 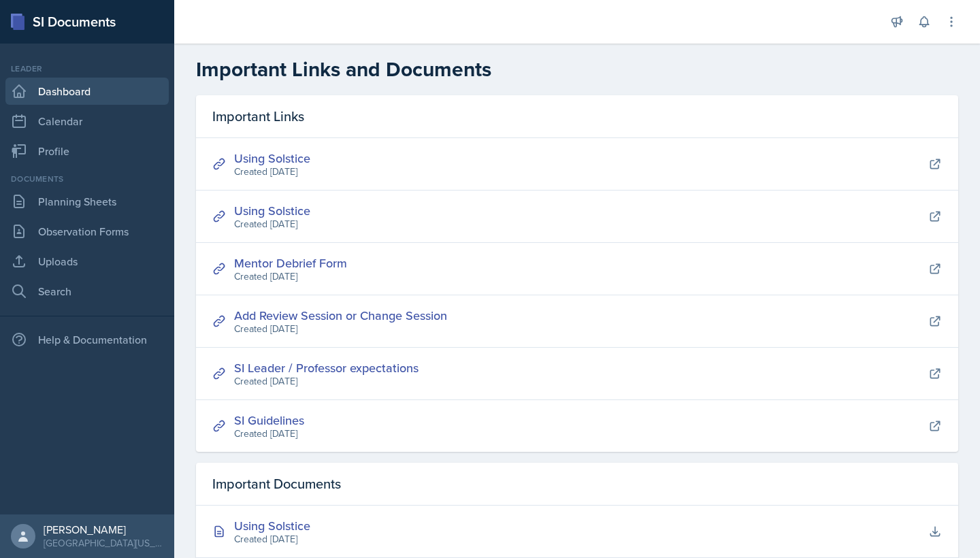 I want to click on div: Using Solstice, so click(x=272, y=525).